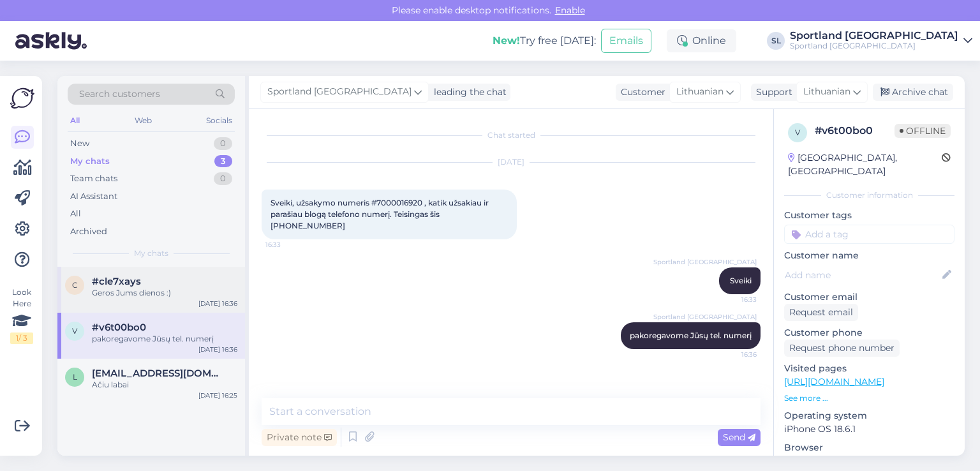 The image size is (980, 471). I want to click on span: Sveiki, užsakymo numeris #7000016920 , katik užsakiau ir parašiau blogą telefono numerį. Teisinga..., so click(380, 213).